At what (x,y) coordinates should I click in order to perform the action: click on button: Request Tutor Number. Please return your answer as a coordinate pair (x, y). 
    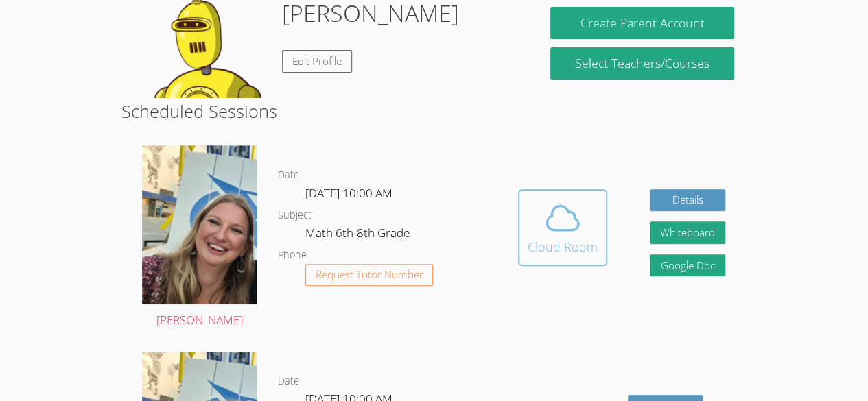
    Looking at the image, I should click on (369, 275).